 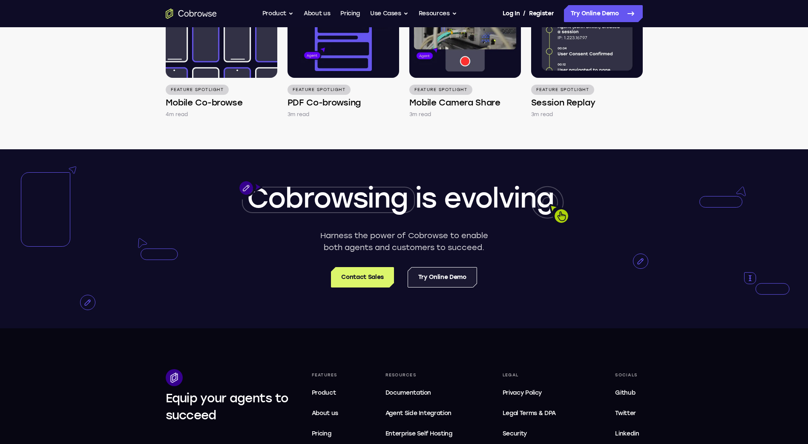 What do you see at coordinates (499, 198) in the screenshot?
I see `span: evolving` at bounding box center [499, 198].